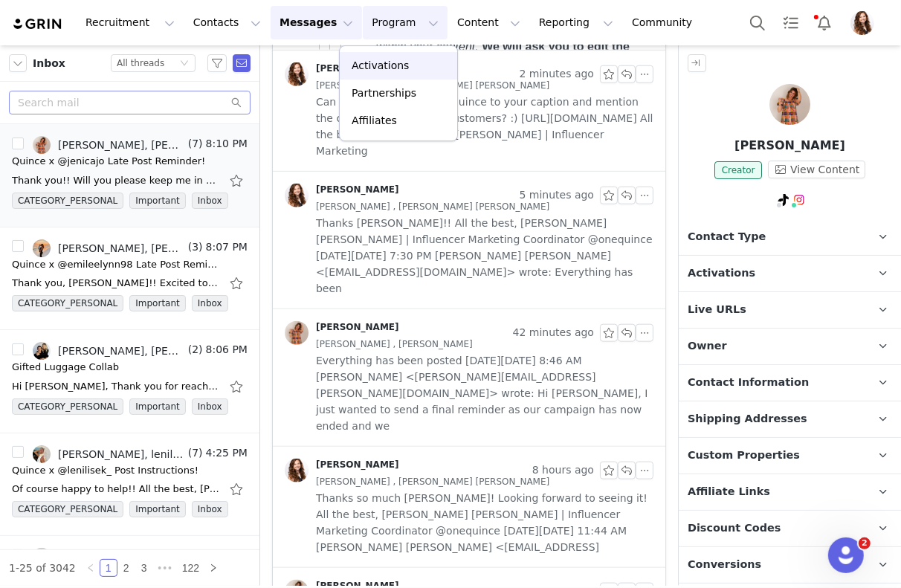  What do you see at coordinates (316, 22) in the screenshot?
I see `button: Messages` at bounding box center [316, 22].